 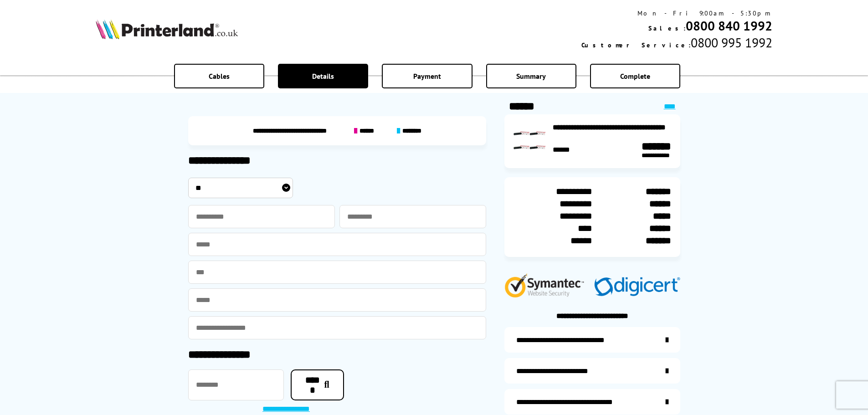 What do you see at coordinates (731, 43) in the screenshot?
I see `span: 0800 995 1992` at bounding box center [731, 43].